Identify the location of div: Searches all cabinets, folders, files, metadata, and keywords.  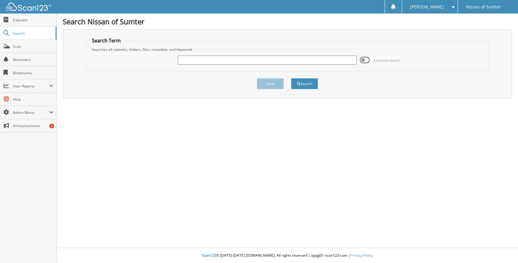
(287, 49).